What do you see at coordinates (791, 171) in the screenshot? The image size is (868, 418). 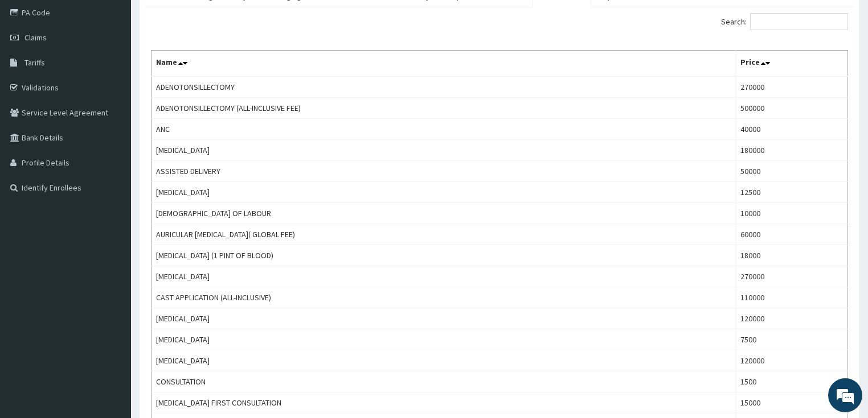 I see `td: 50000` at bounding box center [791, 171].